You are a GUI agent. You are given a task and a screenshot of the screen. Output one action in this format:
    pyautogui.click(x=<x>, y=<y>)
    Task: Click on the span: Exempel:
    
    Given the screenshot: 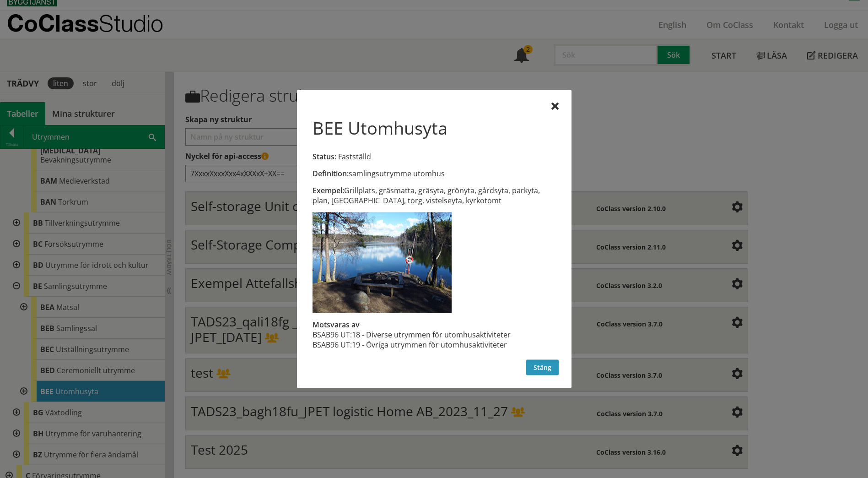 What is the action you would take?
    pyautogui.click(x=328, y=191)
    